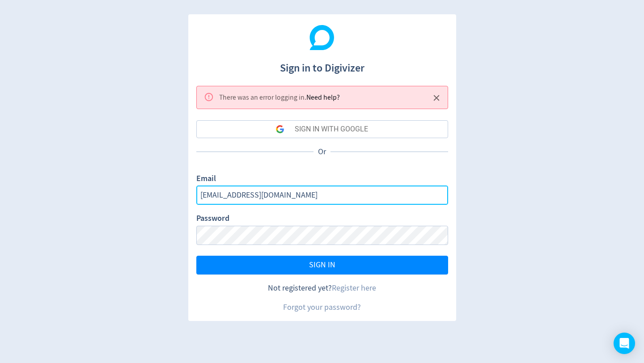 Image resolution: width=644 pixels, height=363 pixels. Describe the element at coordinates (322, 265) in the screenshot. I see `span: SIGN IN` at that location.